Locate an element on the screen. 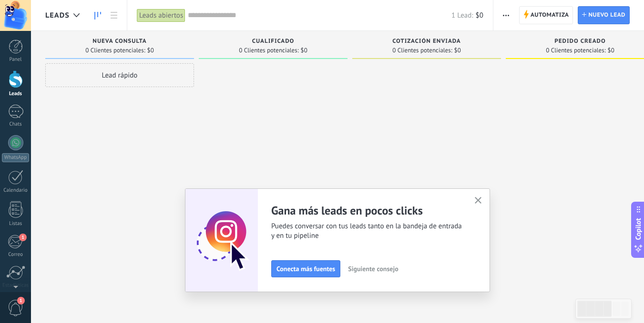 This screenshot has width=644, height=323. a: Lista is located at coordinates (114, 16).